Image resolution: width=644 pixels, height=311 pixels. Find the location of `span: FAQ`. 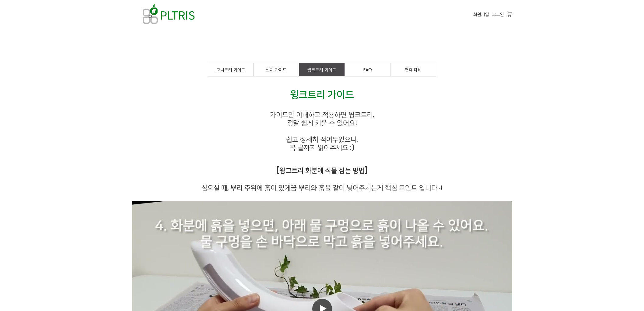

span: FAQ is located at coordinates (368, 70).